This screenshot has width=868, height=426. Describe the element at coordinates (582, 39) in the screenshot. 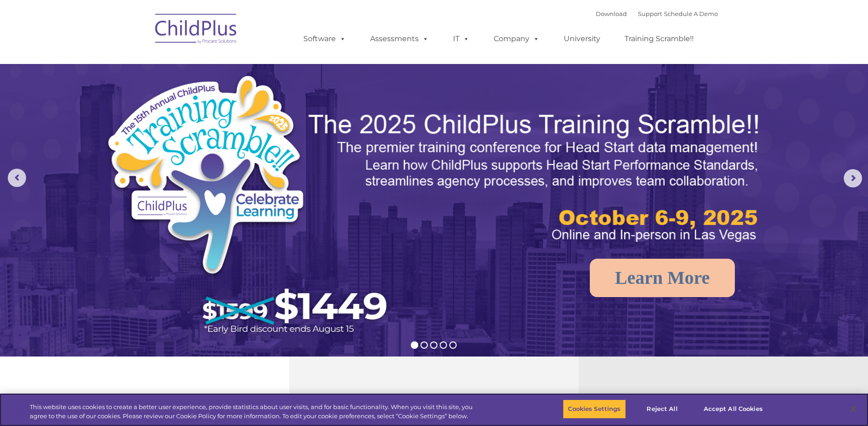

I see `a: University` at that location.